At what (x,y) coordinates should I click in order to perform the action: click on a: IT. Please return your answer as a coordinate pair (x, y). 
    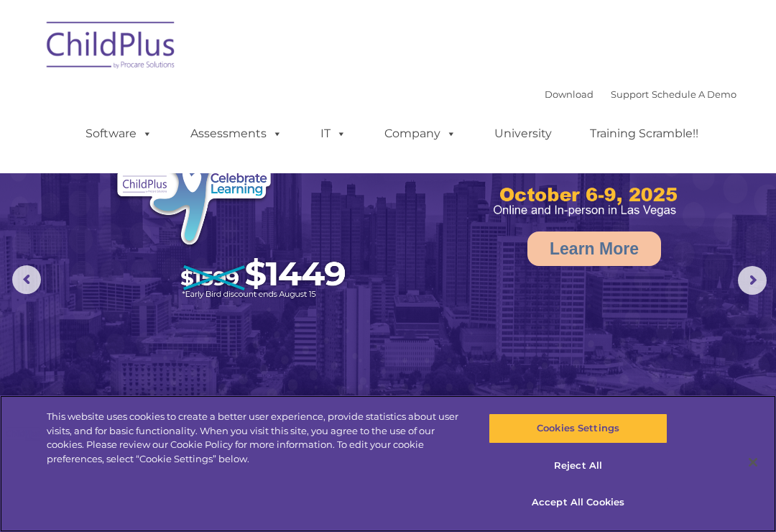
    Looking at the image, I should click on (334, 134).